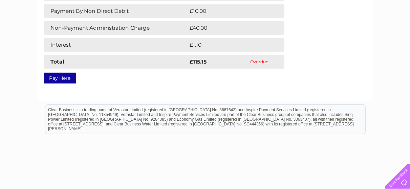 The height and width of the screenshot is (189, 410). Describe the element at coordinates (227, 45) in the screenshot. I see `td: £1.10` at that location.